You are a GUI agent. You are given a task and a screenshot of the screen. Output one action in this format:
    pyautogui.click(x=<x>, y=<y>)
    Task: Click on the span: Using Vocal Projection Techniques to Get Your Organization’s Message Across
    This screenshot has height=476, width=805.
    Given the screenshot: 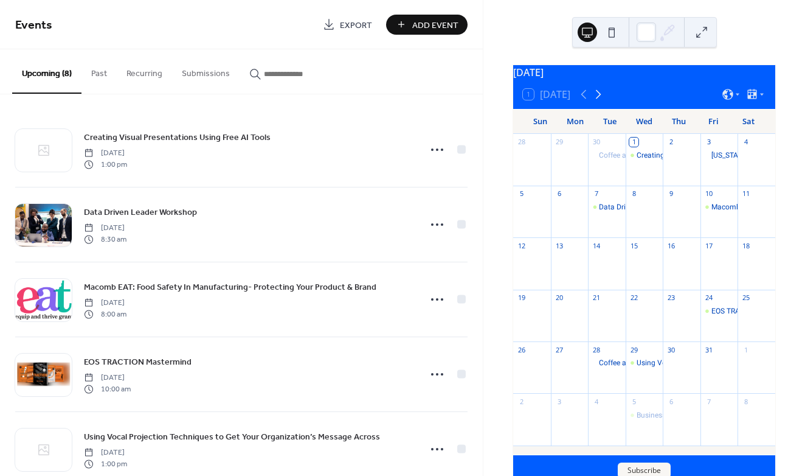 What is the action you would take?
    pyautogui.click(x=232, y=437)
    